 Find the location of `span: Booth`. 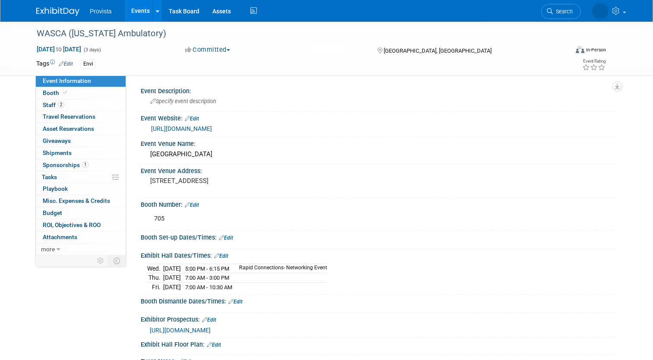

span: Booth is located at coordinates (56, 93).